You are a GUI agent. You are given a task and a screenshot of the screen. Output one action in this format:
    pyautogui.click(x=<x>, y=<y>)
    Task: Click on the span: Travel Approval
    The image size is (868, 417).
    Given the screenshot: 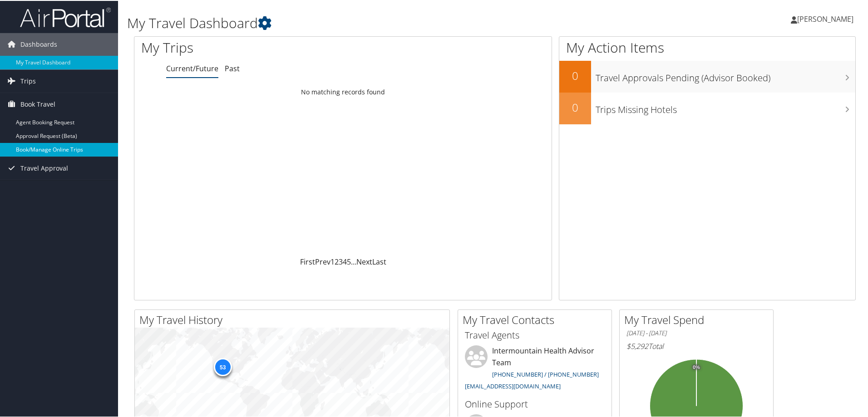 What is the action you would take?
    pyautogui.click(x=44, y=167)
    